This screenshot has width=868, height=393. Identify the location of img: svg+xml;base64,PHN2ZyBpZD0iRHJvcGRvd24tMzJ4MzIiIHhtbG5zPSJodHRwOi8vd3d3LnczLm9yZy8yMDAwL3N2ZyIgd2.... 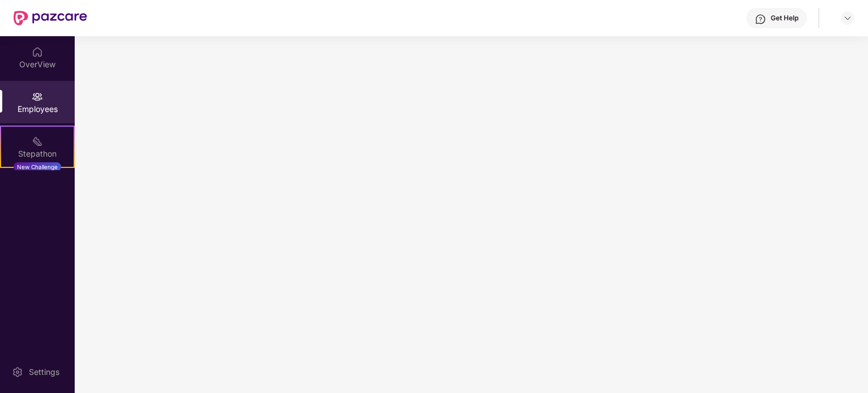
(848, 19).